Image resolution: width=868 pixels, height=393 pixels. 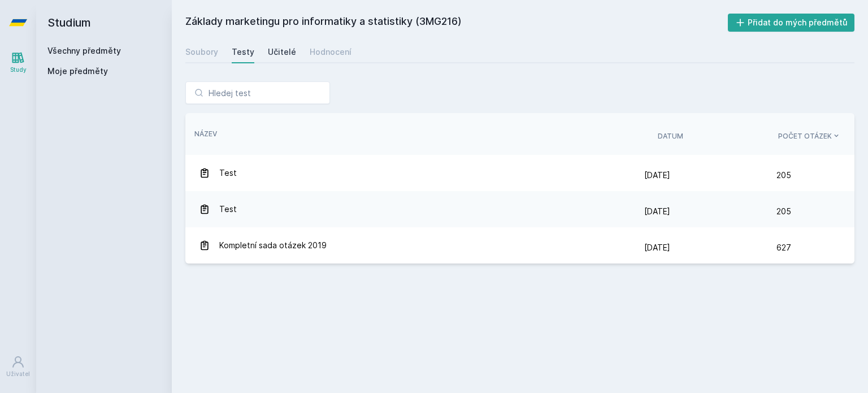 I want to click on a: Study, so click(x=18, y=62).